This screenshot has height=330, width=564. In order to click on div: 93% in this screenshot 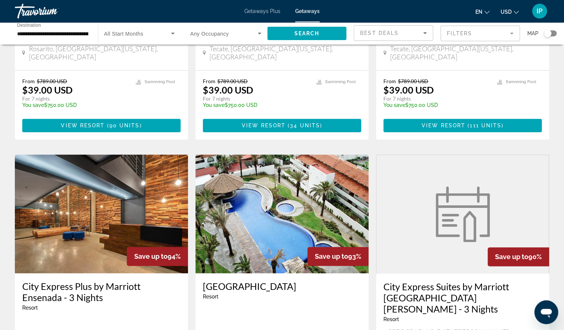, I will do `click(338, 256)`.